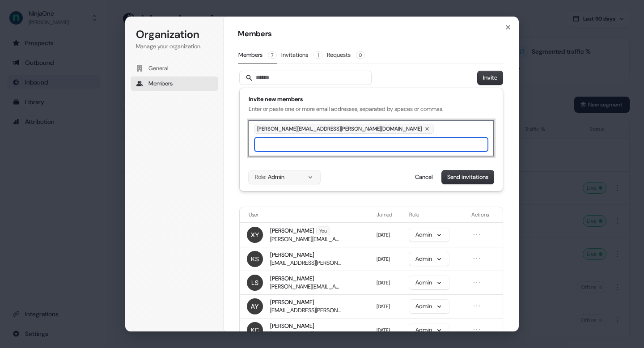  What do you see at coordinates (272, 55) in the screenshot?
I see `span: 7` at bounding box center [272, 55].